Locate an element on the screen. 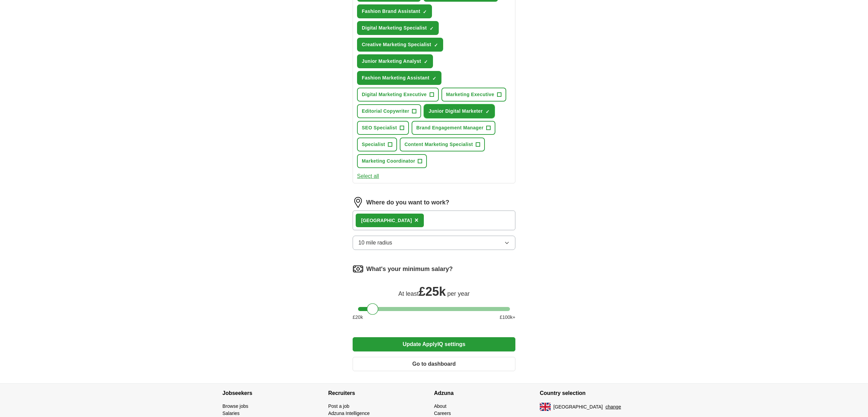 Image resolution: width=868 pixels, height=417 pixels. button: Editorial Copywriter is located at coordinates (389, 111).